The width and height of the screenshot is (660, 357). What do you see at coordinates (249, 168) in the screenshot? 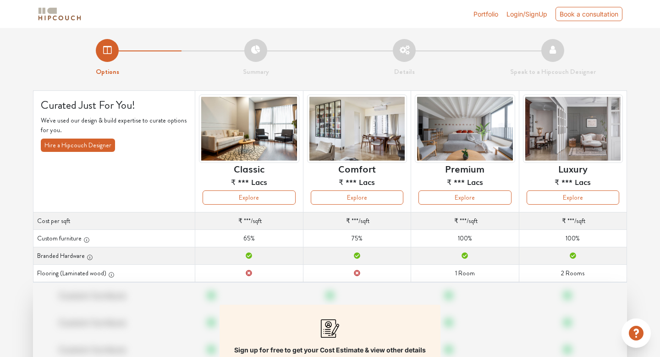
I see `h6: Classic` at bounding box center [249, 168].